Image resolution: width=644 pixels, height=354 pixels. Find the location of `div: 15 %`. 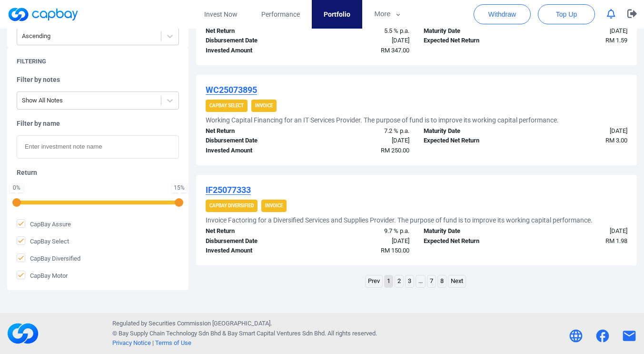

div: 15 % is located at coordinates (179, 188).